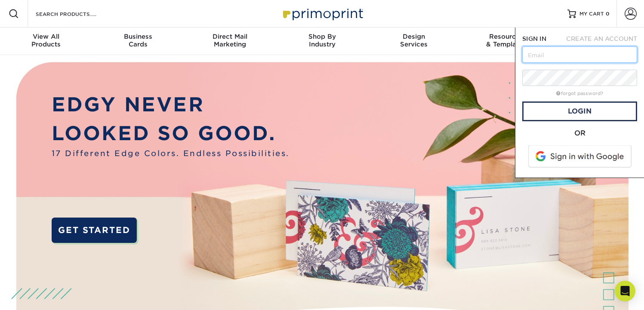 This screenshot has height=310, width=644. I want to click on a: GET STARTED, so click(95, 230).